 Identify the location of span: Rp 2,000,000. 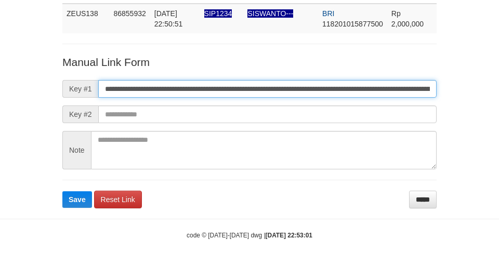
(408, 19).